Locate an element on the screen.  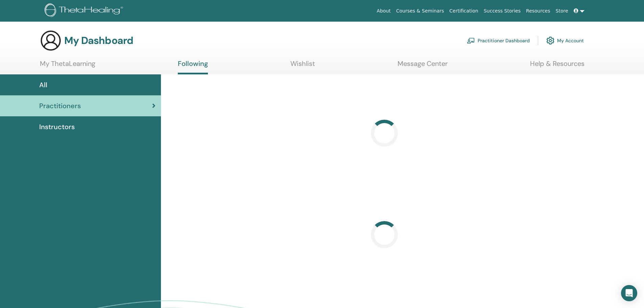
a: My Account is located at coordinates (565, 40).